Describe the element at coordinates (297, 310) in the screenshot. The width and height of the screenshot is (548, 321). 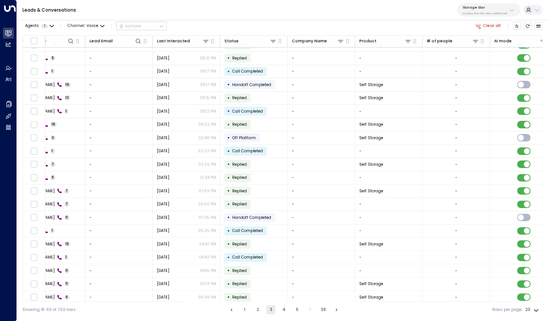
I see `button: Go to page 5` at that location.